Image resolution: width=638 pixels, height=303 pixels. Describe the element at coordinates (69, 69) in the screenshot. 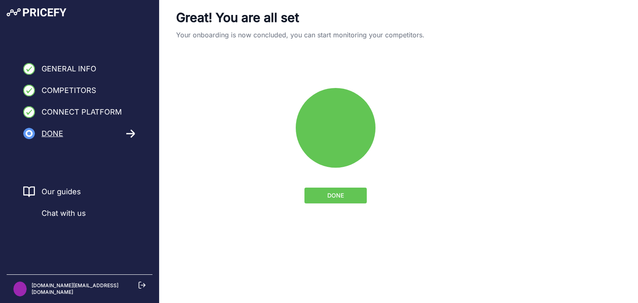

I see `span: General Info` at that location.